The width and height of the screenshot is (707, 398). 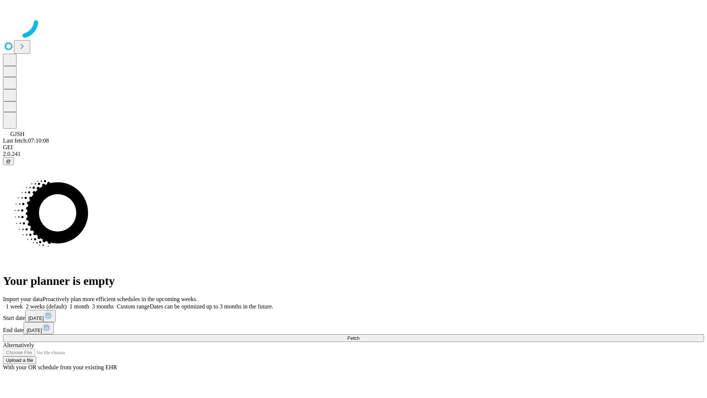 What do you see at coordinates (354, 338) in the screenshot?
I see `button: Fetch` at bounding box center [354, 338].